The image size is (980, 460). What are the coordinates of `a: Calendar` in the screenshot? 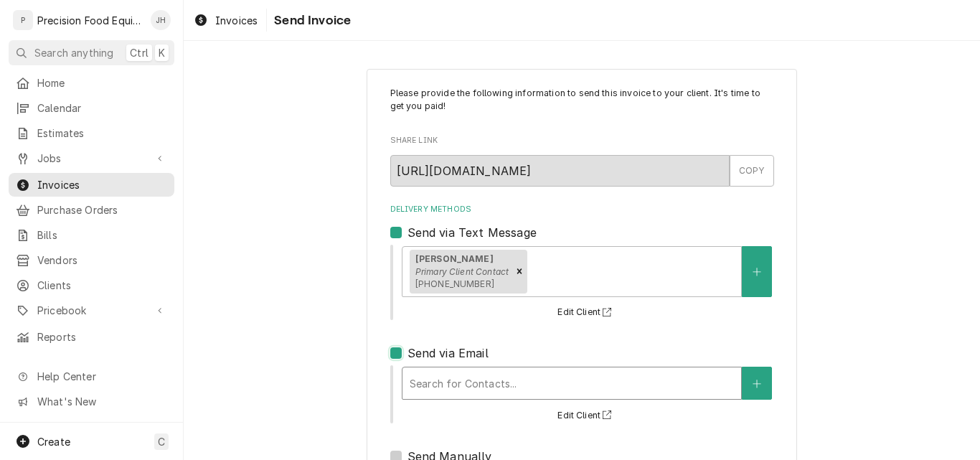 It's located at (91, 107).